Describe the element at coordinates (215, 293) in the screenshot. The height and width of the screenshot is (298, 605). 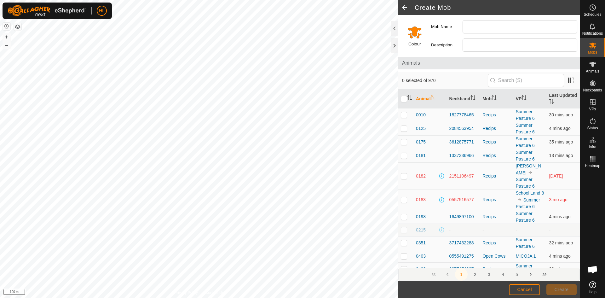
I see `a: Contact Us` at that location.